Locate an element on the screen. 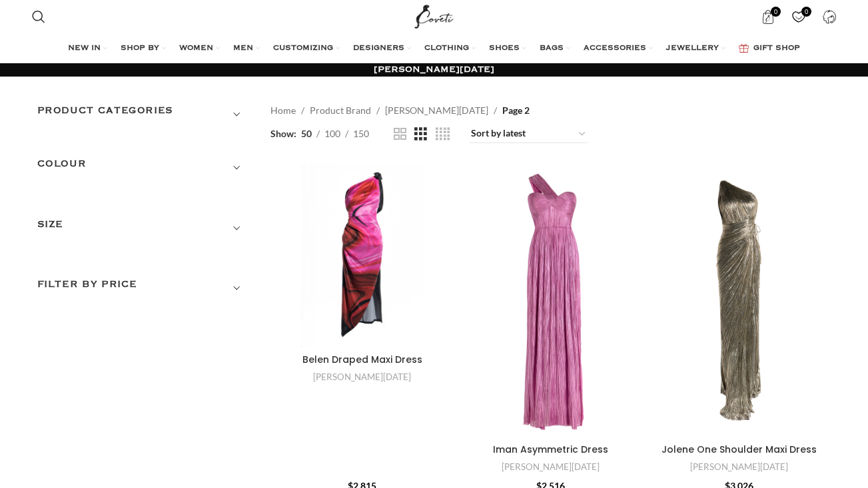  img: GiftBag is located at coordinates (744, 48).